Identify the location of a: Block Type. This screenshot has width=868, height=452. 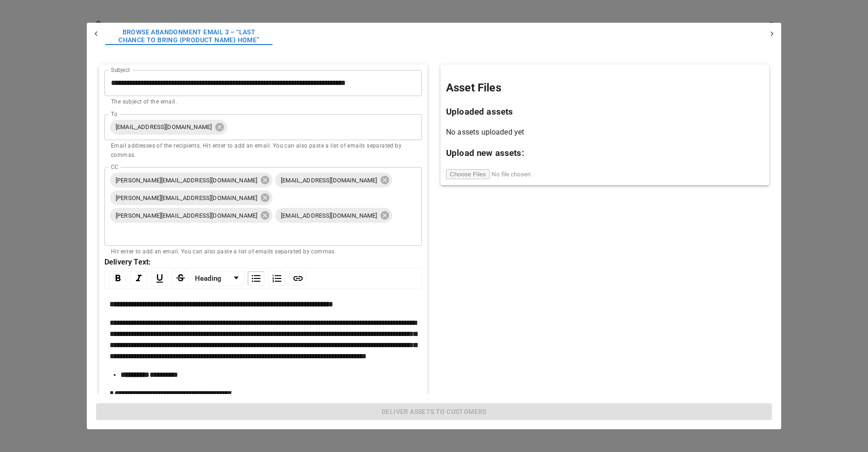
(218, 279).